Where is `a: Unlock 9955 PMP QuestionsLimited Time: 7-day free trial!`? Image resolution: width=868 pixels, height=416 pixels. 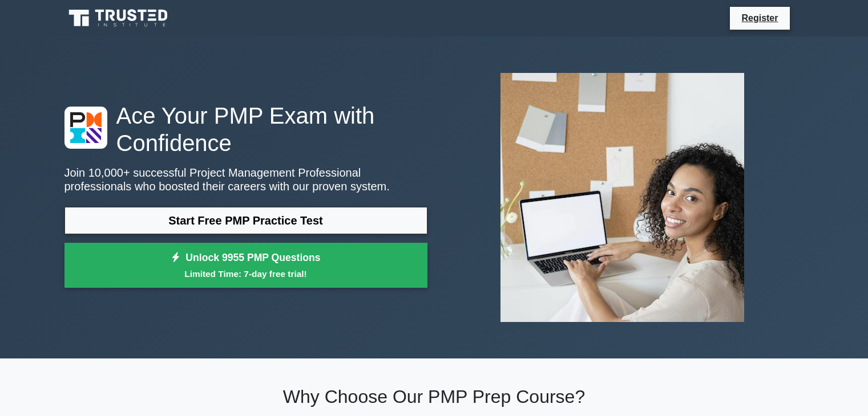
a: Unlock 9955 PMP QuestionsLimited Time: 7-day free trial! is located at coordinates (246, 266).